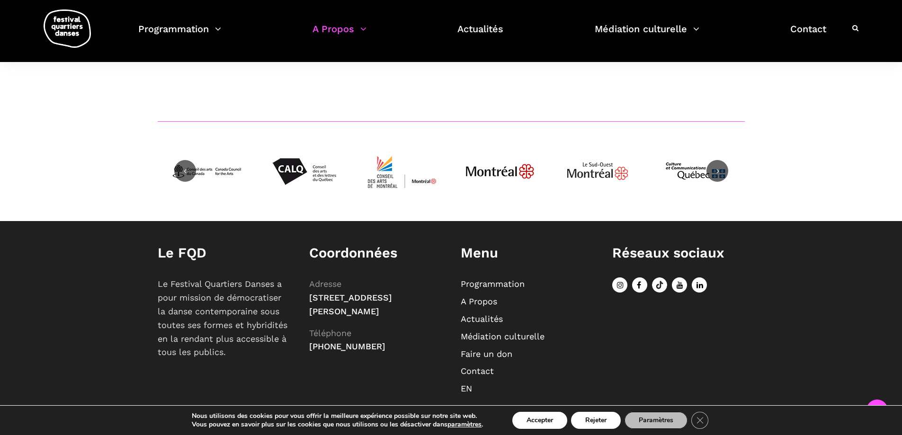 The height and width of the screenshot is (435, 902). What do you see at coordinates (402, 171) in the screenshot?
I see `img: CMYK_Logo_CAMMontreal` at bounding box center [402, 171].